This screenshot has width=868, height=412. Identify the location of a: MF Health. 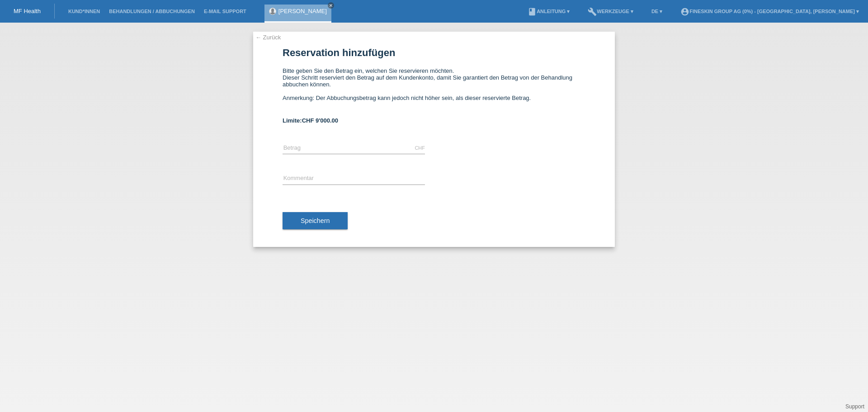
(27, 10).